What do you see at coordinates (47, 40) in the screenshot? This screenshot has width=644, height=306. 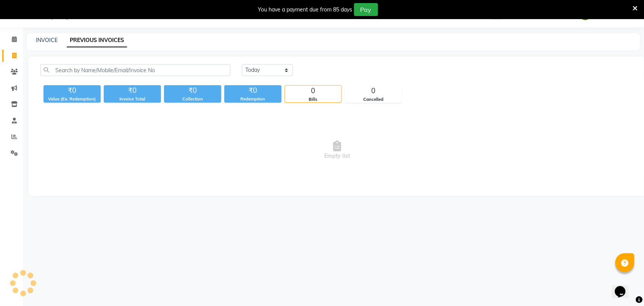 I see `a: INVOICE` at bounding box center [47, 40].